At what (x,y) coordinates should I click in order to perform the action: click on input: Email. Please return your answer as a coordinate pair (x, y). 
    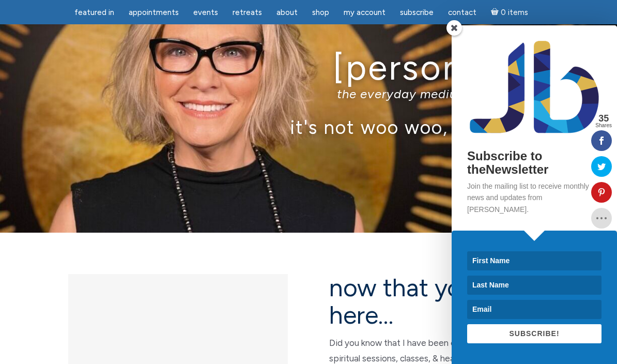
    Looking at the image, I should click on (535, 309).